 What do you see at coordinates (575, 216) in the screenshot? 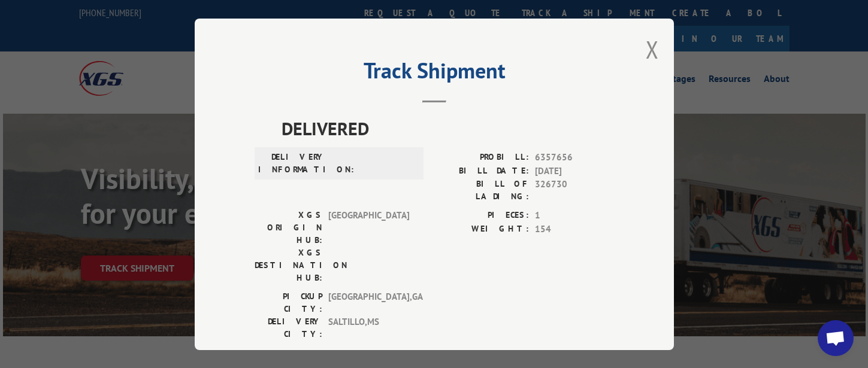
I see `span: 1` at bounding box center [575, 216].